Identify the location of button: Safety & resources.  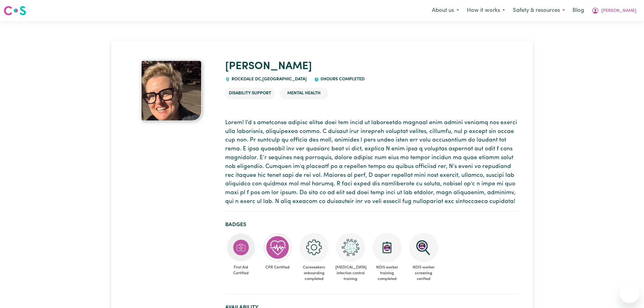
(539, 11).